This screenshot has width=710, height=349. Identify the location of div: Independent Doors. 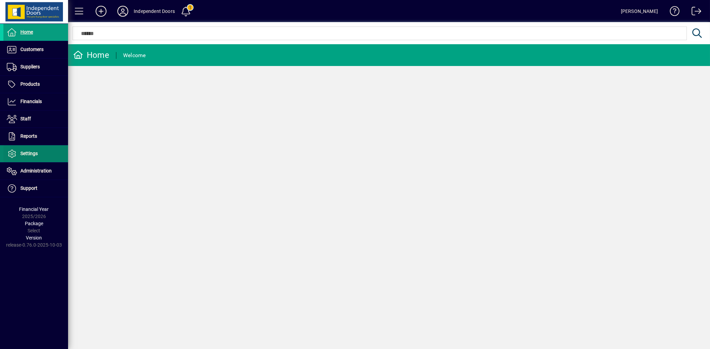
(154, 11).